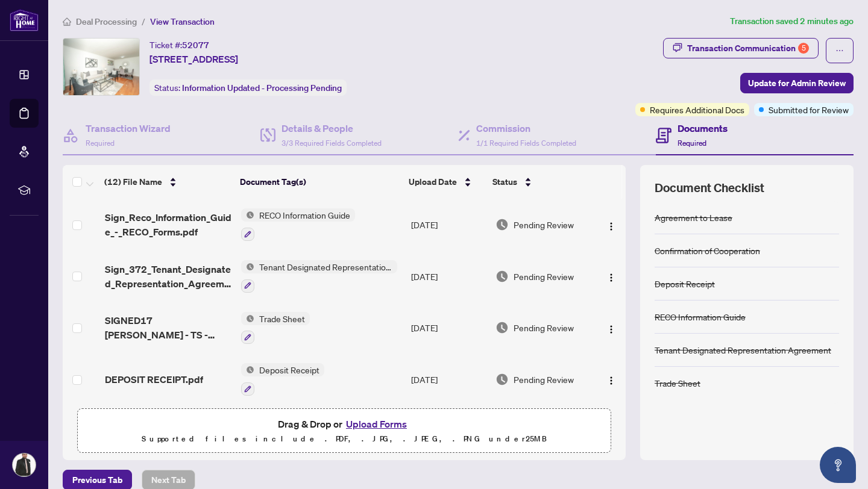 The width and height of the screenshot is (868, 489). Describe the element at coordinates (526, 128) in the screenshot. I see `h4: Commission` at that location.